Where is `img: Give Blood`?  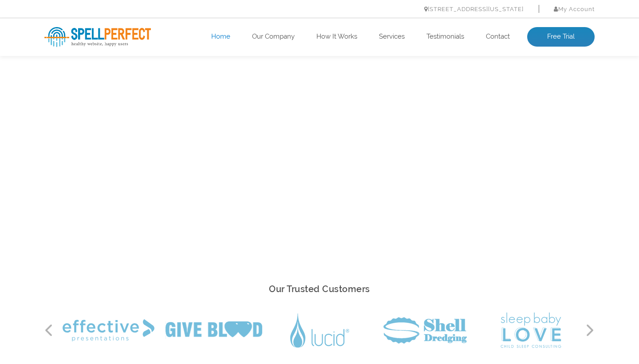
img: Give Blood is located at coordinates (214, 330).